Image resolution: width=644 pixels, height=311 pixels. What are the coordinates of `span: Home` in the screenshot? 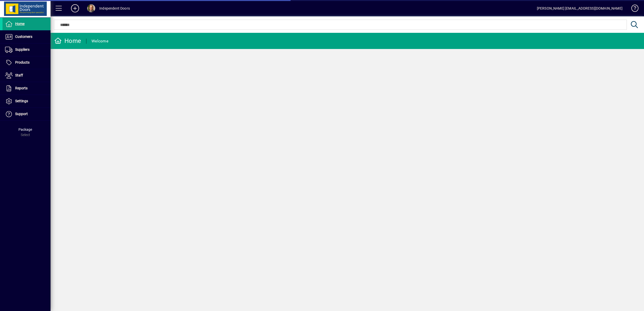 It's located at (20, 24).